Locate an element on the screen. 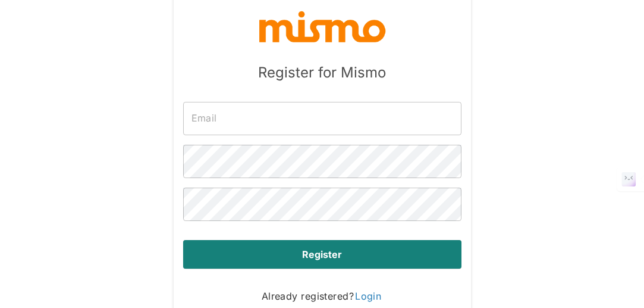 This screenshot has width=644, height=308. input: Email is located at coordinates (322, 119).